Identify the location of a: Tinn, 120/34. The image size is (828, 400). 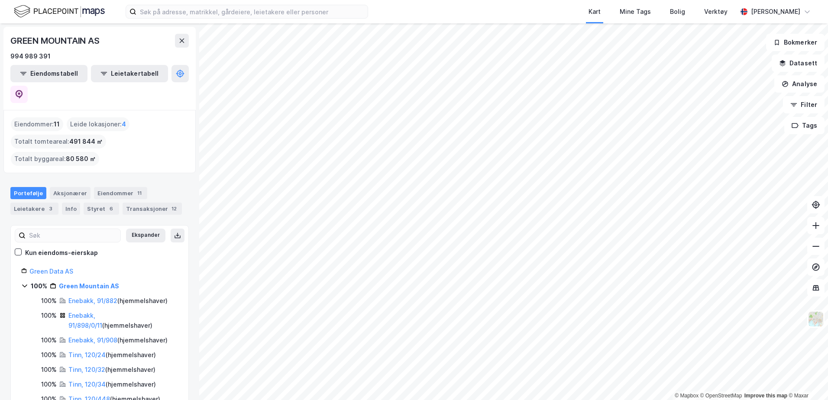
(87, 384).